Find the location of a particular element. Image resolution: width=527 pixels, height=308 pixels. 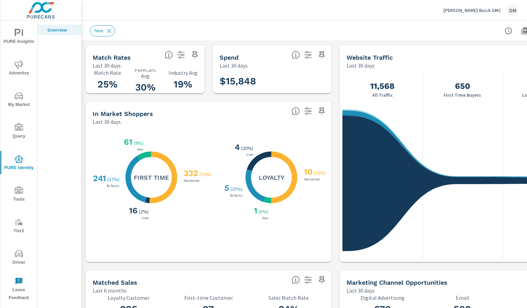

p: ( 25% ) is located at coordinates (237, 189).